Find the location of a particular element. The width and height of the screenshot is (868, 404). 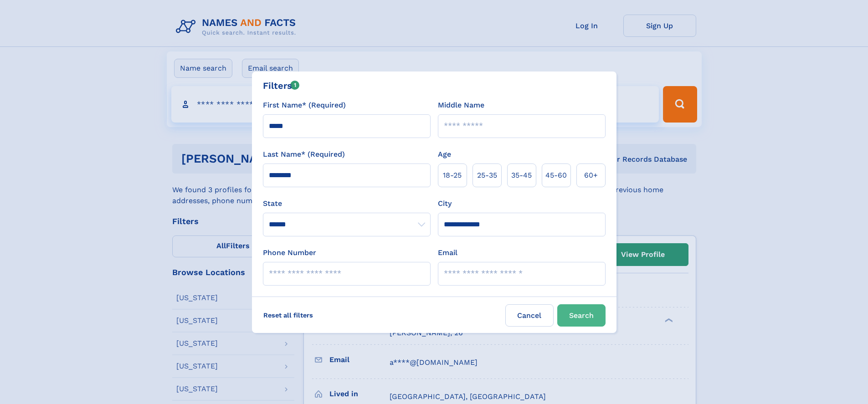

label: Middle Name is located at coordinates (461, 105).